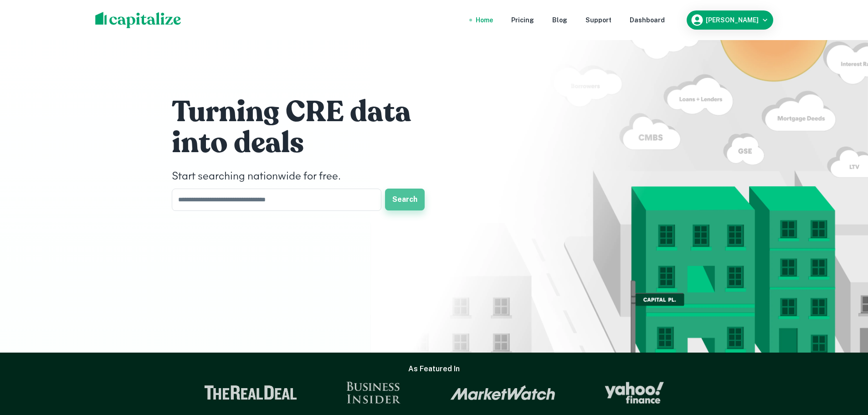 The height and width of the screenshot is (415, 868). I want to click on img: Yahoo Finance, so click(635, 392).